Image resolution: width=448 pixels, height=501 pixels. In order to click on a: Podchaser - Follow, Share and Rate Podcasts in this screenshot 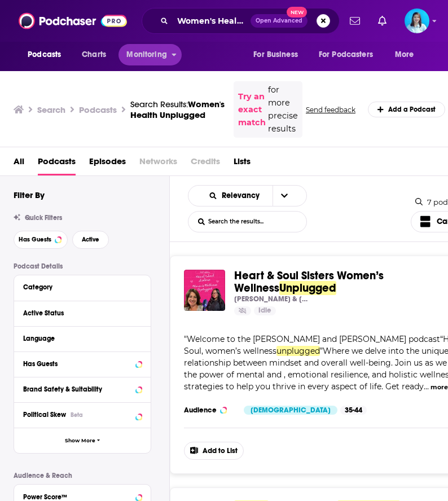, I will do `click(73, 21)`.